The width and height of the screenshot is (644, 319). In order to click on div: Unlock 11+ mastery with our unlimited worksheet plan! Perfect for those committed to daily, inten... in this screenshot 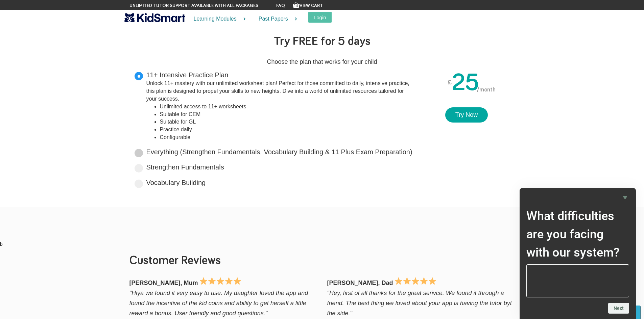, I will do `click(280, 91)`.